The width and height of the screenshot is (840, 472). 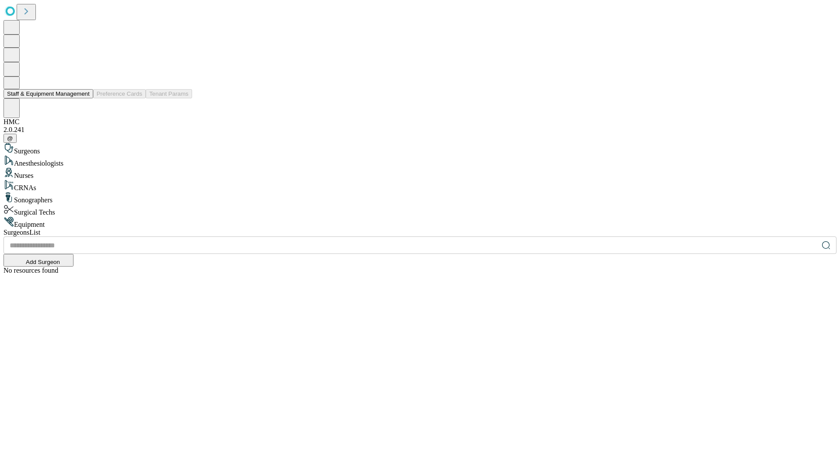 I want to click on div: Equipment, so click(x=420, y=223).